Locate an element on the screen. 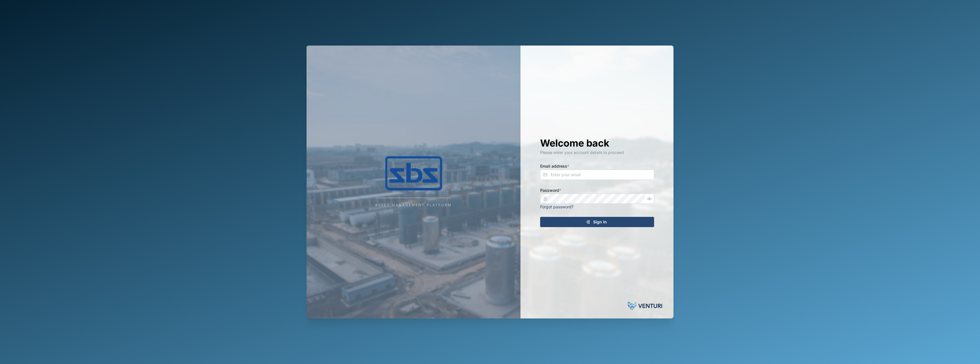 This screenshot has width=980, height=364. div: Please enter your account details to proceed is located at coordinates (597, 152).